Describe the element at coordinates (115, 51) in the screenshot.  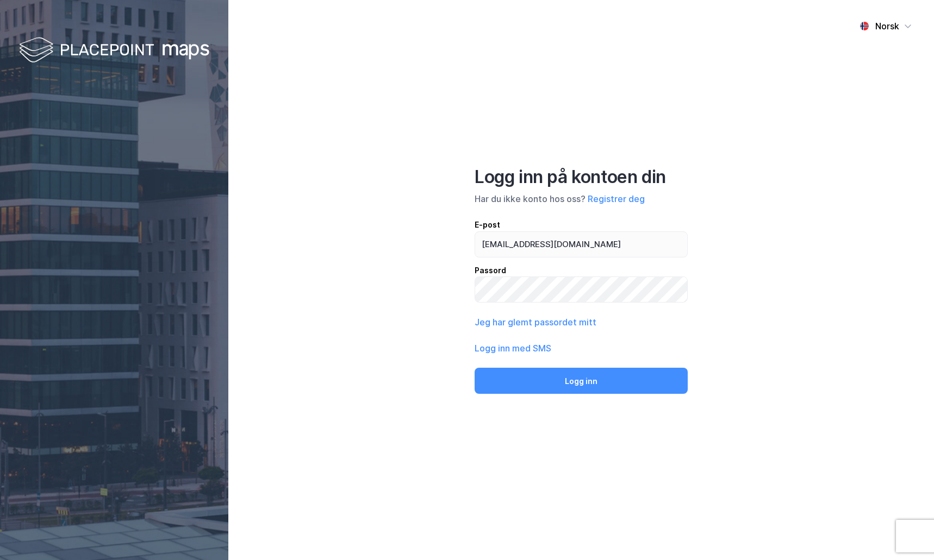
I see `img: logo-white.f07954bde2210d2a523dddb988cd2aa7.svg` at that location.